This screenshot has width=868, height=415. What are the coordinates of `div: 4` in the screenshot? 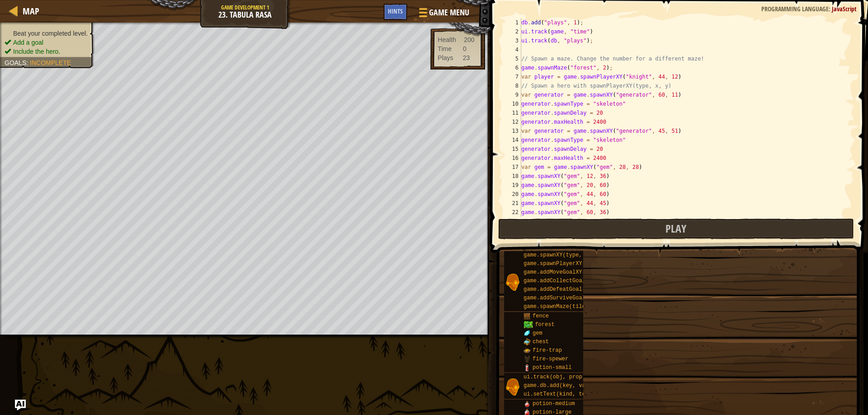 It's located at (513, 49).